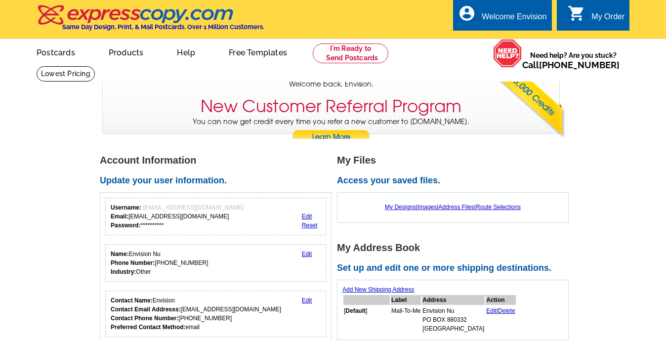  Describe the element at coordinates (596, 17) in the screenshot. I see `a: shopping_cart My Order` at that location.